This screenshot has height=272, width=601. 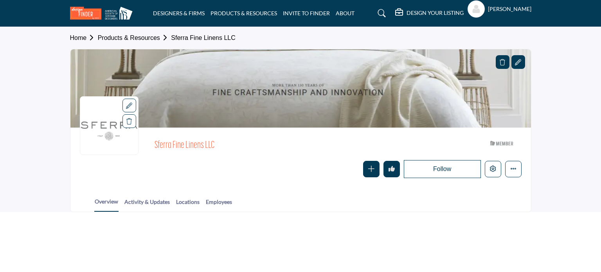 What do you see at coordinates (84, 38) in the screenshot?
I see `a: Home` at bounding box center [84, 38].